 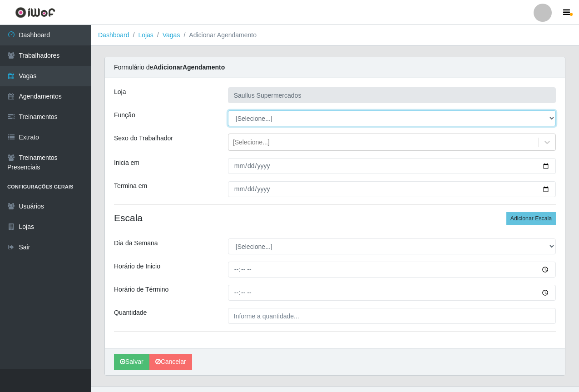 What do you see at coordinates (334, 35) in the screenshot?
I see `nav: breadcrumb` at bounding box center [334, 35].